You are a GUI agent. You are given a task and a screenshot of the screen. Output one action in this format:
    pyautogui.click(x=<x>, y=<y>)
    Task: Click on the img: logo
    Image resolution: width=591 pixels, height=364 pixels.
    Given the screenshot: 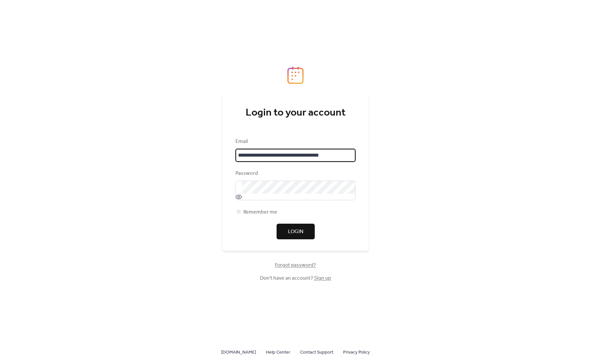 What is the action you would take?
    pyautogui.click(x=296, y=75)
    